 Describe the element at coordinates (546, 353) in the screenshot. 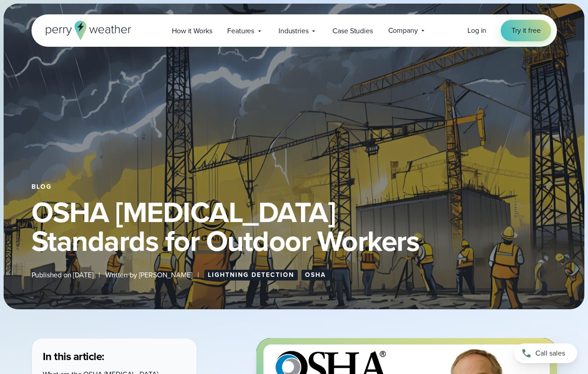

I see `a: Call sales` at that location.